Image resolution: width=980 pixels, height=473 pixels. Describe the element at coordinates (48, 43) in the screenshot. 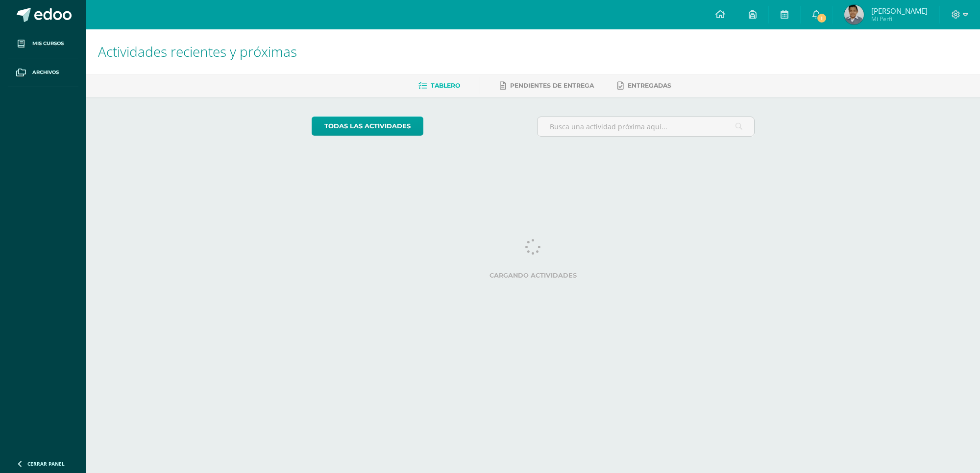

I see `span: Mis cursos` at that location.